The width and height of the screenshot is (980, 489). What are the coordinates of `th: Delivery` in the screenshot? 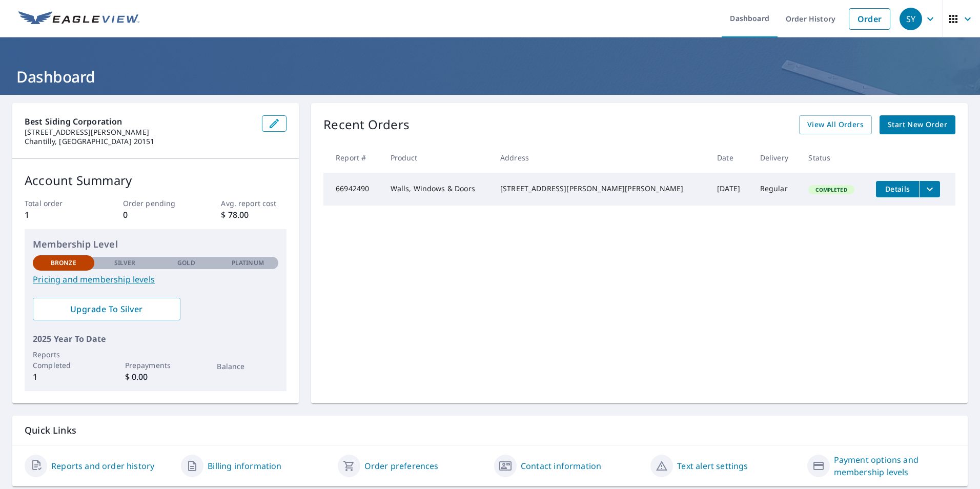 It's located at (776, 158).